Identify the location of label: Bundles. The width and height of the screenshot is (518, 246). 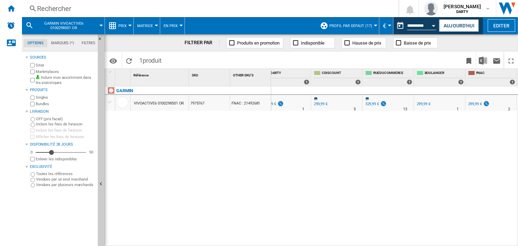
(65, 104).